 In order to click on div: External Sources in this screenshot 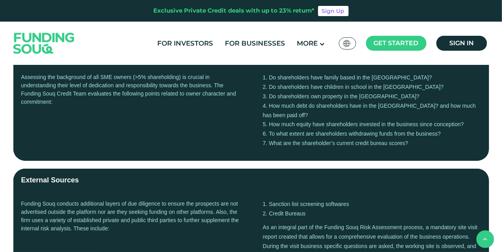, I will do `click(50, 180)`.